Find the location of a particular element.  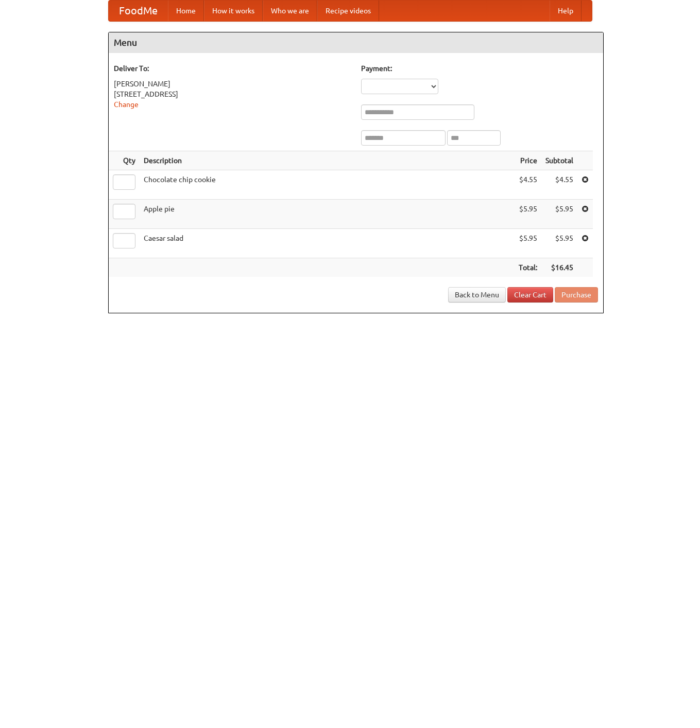

th: Price is located at coordinates (528, 161).